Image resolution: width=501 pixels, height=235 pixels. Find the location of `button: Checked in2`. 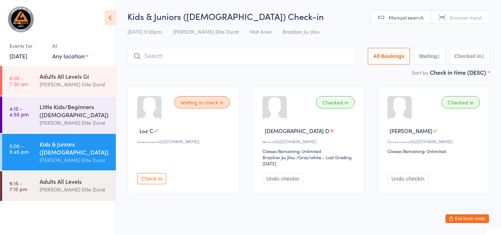

button: Checked in2 is located at coordinates (469, 56).